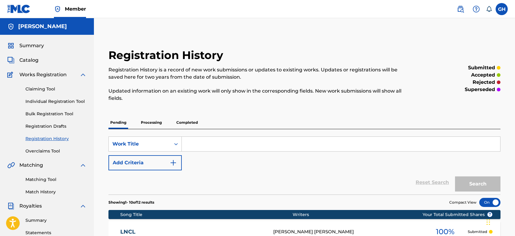 This screenshot has width=515, height=236. What do you see at coordinates (259, 74) in the screenshot?
I see `p: Registration History is a record of new work submissions or updates to existing works. Updates or...` at bounding box center [259, 74].